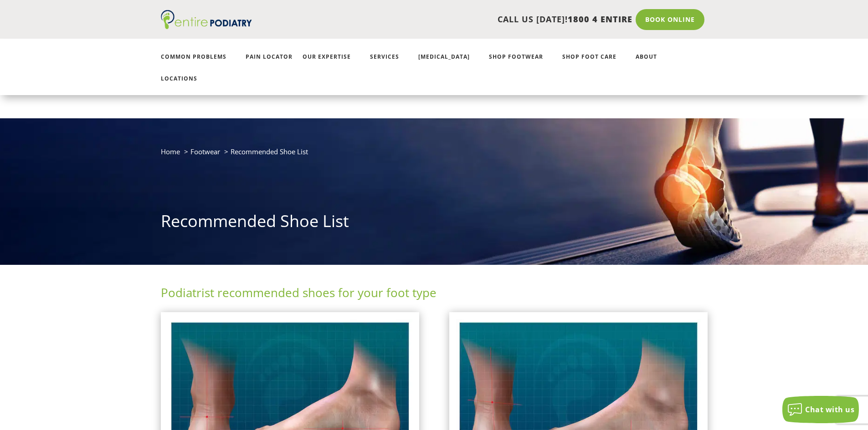  I want to click on a: Shop Footwear, so click(521, 63).